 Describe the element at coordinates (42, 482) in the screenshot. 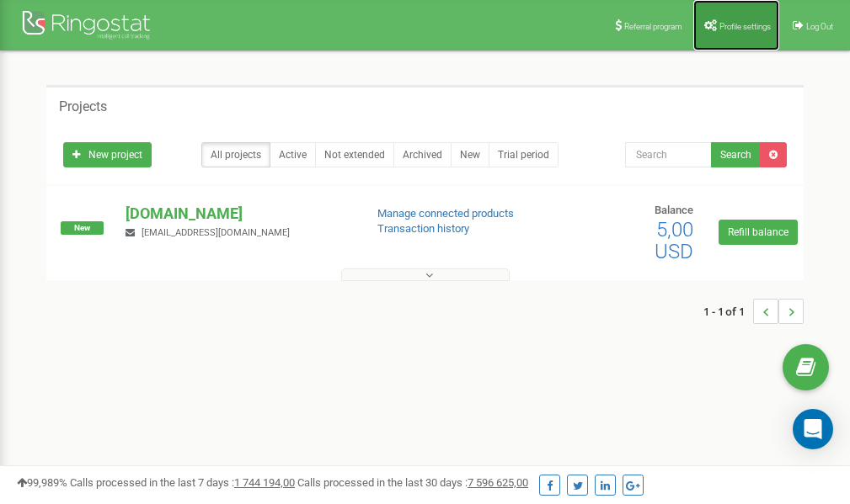

I see `span: 99,989%` at that location.